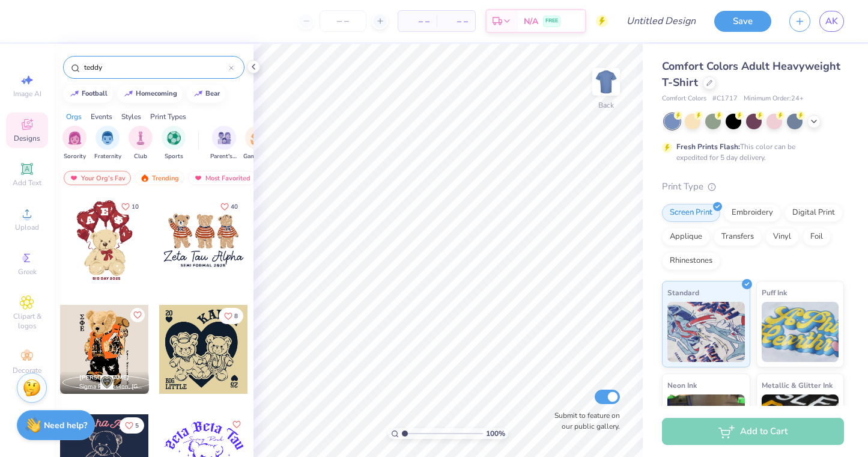  Describe the element at coordinates (800, 332) in the screenshot. I see `img: Puff Ink` at that location.